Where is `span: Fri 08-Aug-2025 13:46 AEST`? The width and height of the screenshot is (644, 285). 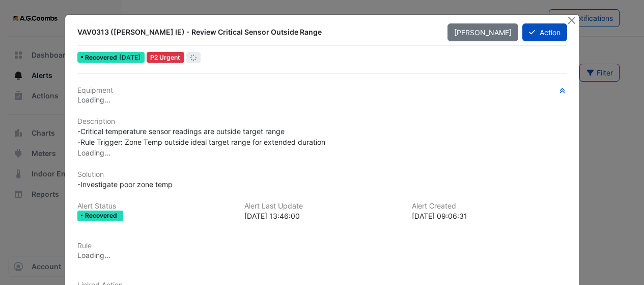
span: Fri 08-Aug-2025 13:46 AEST is located at coordinates (130, 57).